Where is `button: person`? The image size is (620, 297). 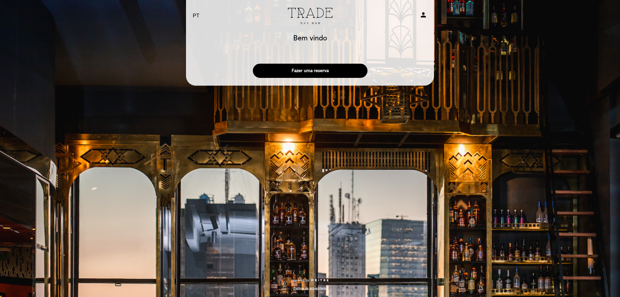
button: person is located at coordinates (424, 16).